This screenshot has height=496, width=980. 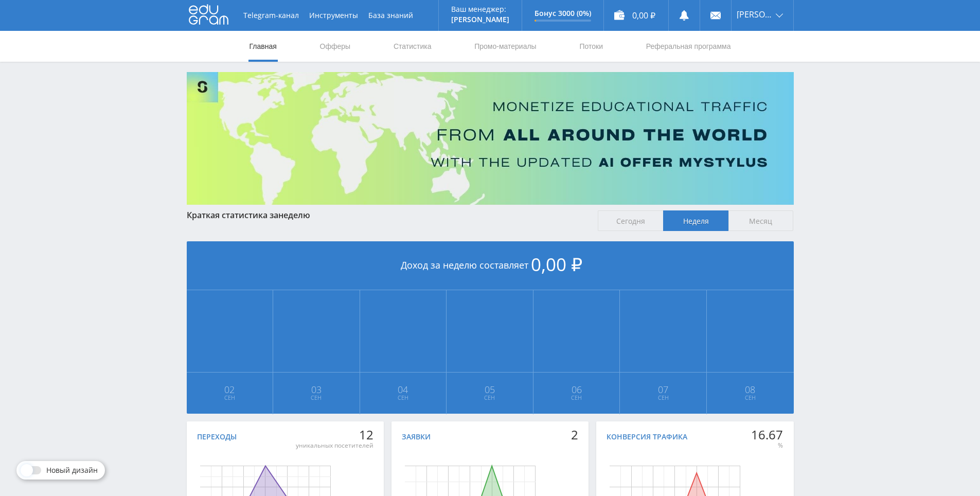 I want to click on span: 03, so click(x=316, y=389).